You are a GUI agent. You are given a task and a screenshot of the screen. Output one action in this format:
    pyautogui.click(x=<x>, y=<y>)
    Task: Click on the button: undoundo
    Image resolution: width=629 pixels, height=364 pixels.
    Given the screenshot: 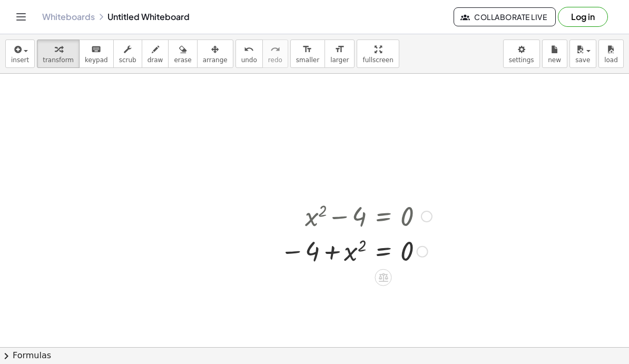 What is the action you would take?
    pyautogui.click(x=249, y=54)
    